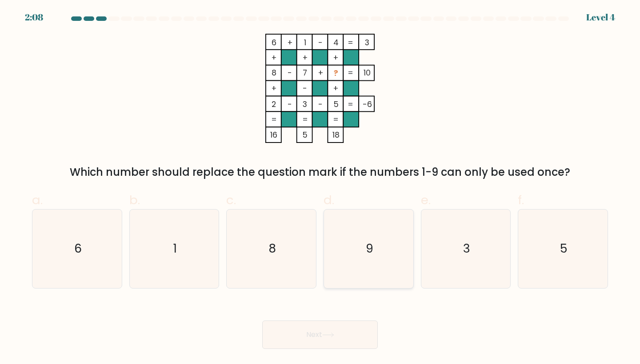 The image size is (640, 364). Describe the element at coordinates (274, 104) in the screenshot. I see `tspan: 2` at that location.